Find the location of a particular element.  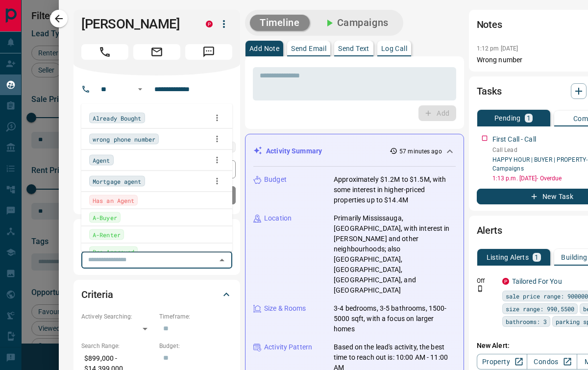

span: Email is located at coordinates (157, 52).